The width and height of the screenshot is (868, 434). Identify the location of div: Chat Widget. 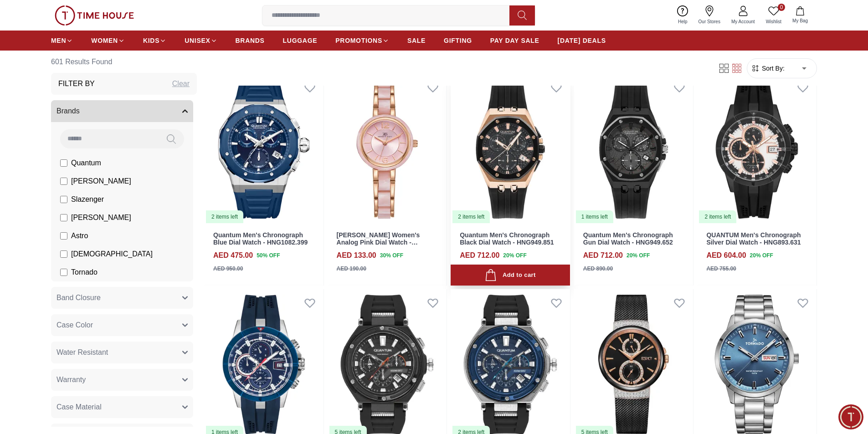
(850, 416).